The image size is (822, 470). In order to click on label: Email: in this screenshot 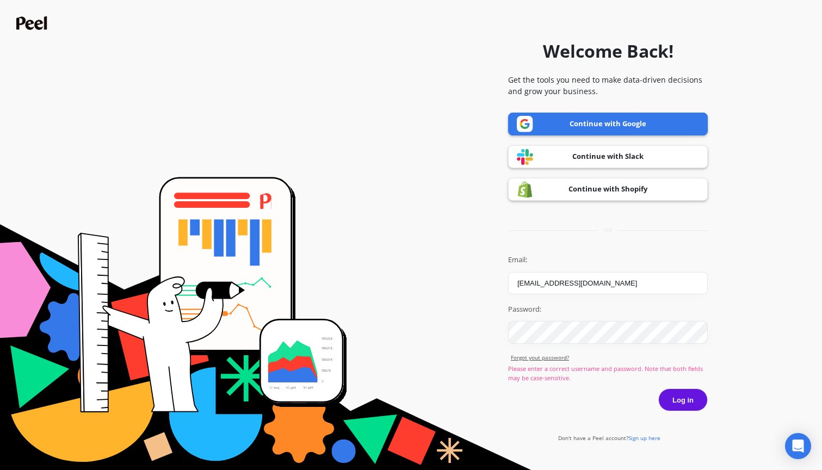, I will do `click(608, 260)`.